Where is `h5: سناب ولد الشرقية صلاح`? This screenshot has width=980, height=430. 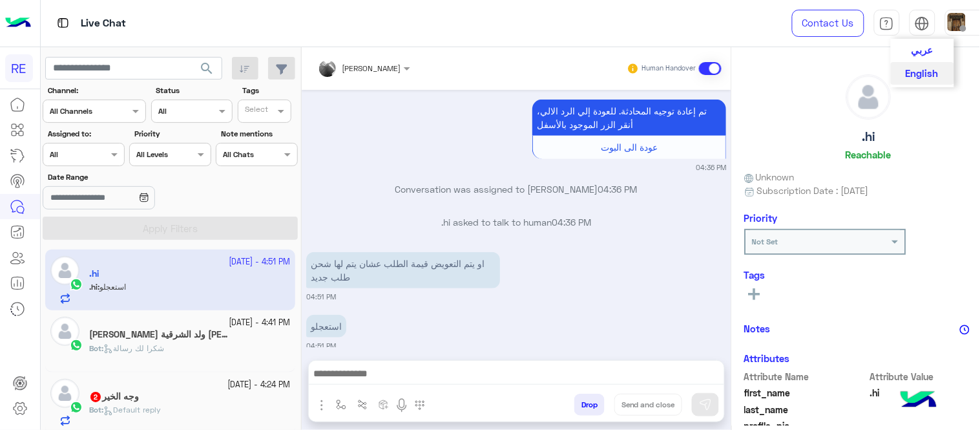 h5: سناب ولد الشرقية صلاح is located at coordinates (160, 334).